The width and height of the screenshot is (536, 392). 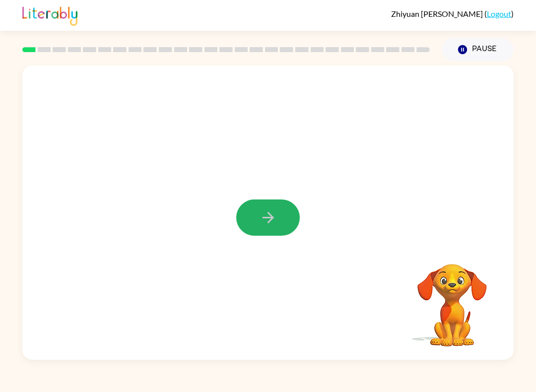 I want to click on img: Literably, so click(x=50, y=15).